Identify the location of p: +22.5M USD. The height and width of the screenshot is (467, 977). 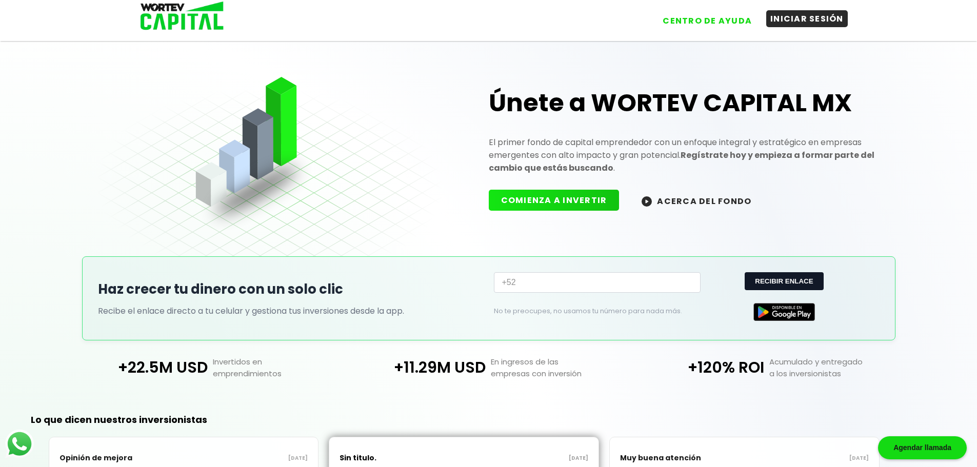
(139, 368).